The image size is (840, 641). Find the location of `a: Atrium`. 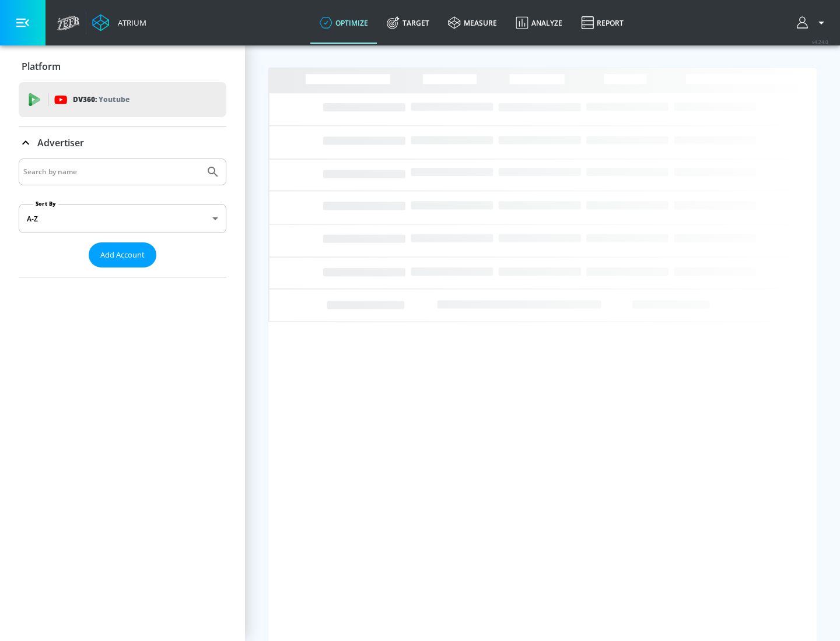

a: Atrium is located at coordinates (119, 23).